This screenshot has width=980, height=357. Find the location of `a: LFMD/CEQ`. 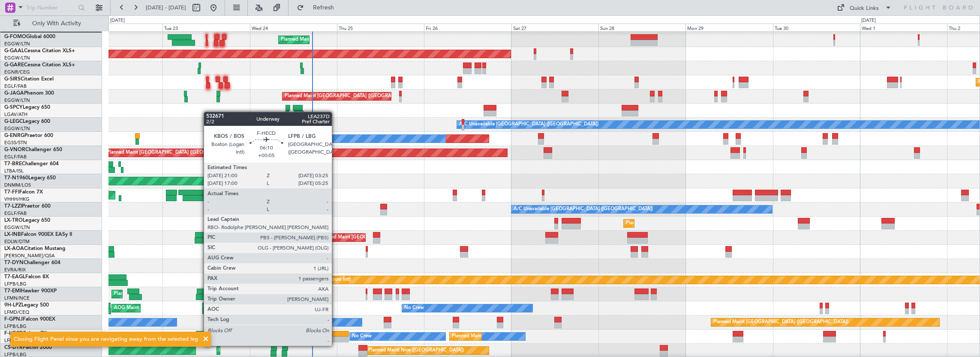

a: LFMD/CEQ is located at coordinates (17, 312).